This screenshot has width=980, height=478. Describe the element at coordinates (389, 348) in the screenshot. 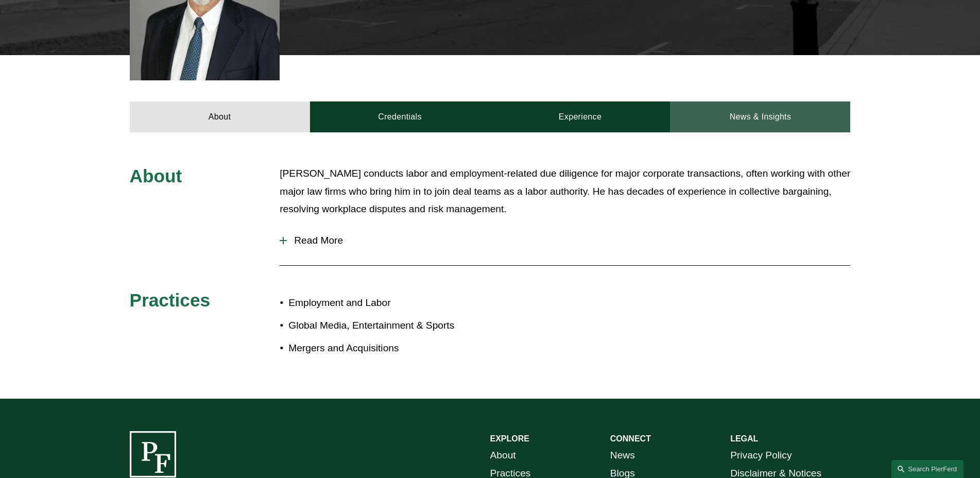

I see `p: Mergers and Acquisitions` at that location.